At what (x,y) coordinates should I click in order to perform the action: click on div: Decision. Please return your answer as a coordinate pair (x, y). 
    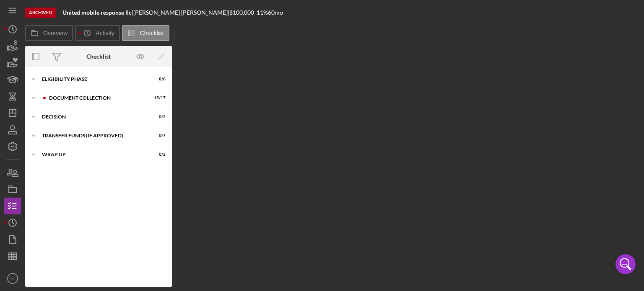
    Looking at the image, I should click on (93, 117).